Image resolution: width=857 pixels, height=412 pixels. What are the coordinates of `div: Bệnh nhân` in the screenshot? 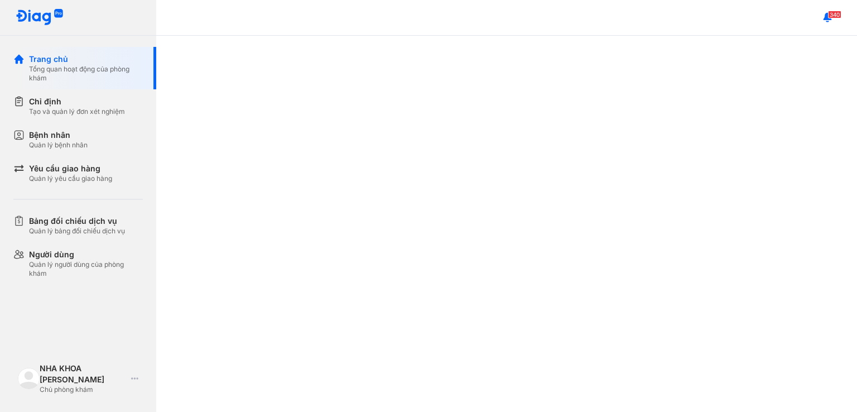 It's located at (58, 135).